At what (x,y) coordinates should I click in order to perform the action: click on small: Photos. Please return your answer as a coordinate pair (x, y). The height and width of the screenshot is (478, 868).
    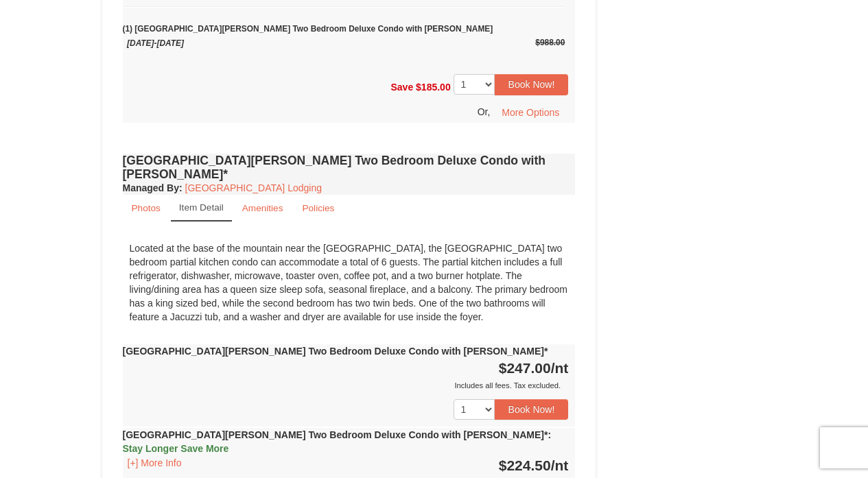
    Looking at the image, I should click on (146, 208).